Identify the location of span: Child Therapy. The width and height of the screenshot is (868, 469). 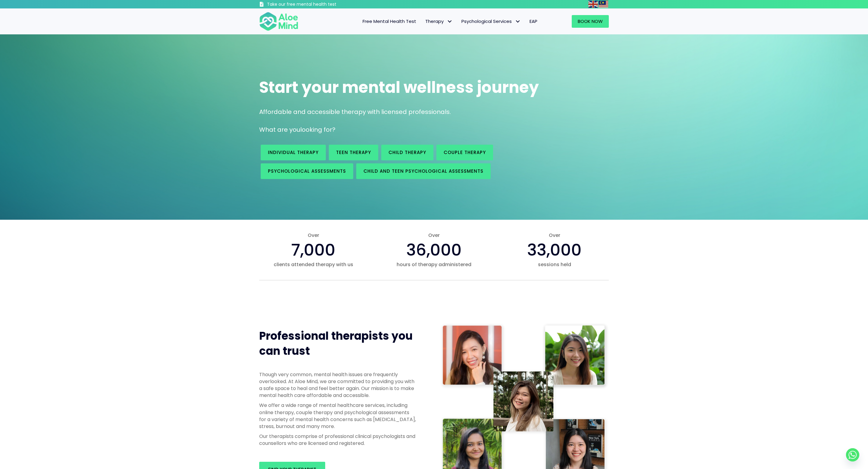
(407, 152).